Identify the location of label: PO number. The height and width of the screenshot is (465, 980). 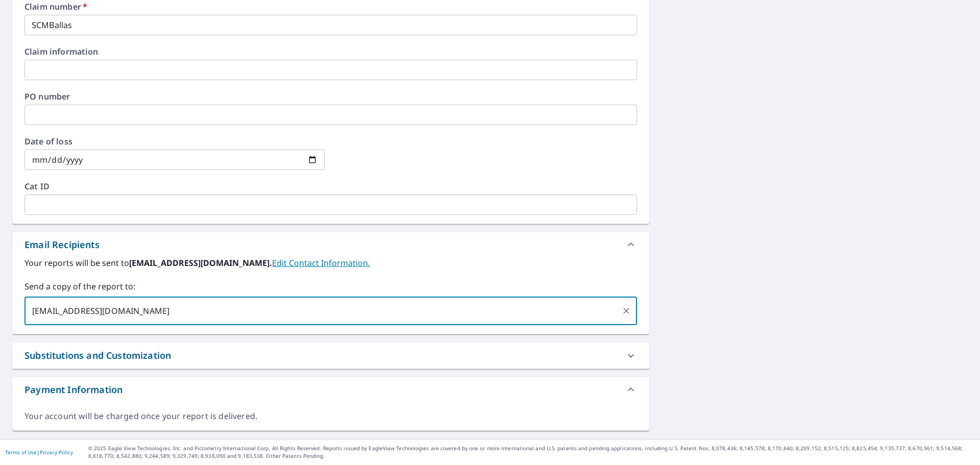
(331, 96).